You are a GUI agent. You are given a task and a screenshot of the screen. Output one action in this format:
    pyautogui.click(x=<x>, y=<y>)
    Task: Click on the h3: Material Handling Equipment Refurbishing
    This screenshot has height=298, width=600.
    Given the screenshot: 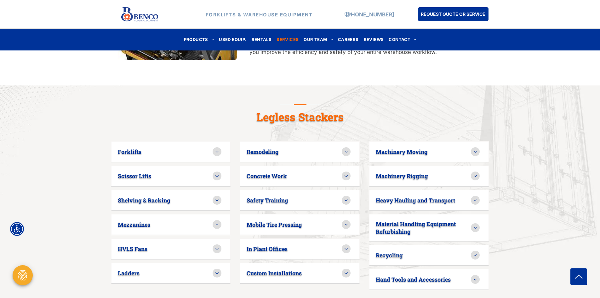 What is the action you would take?
    pyautogui.click(x=423, y=227)
    